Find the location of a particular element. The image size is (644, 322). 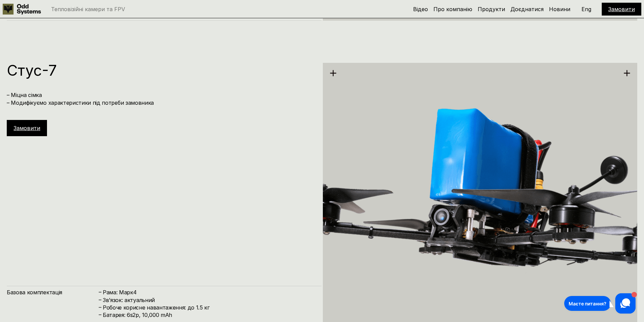

h4: Базова комплектація is located at coordinates (52, 292).